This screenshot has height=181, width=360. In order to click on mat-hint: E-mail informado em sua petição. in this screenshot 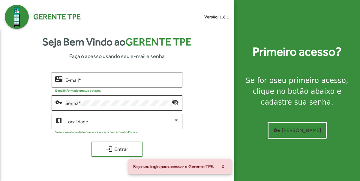, I will do `click(78, 90)`.